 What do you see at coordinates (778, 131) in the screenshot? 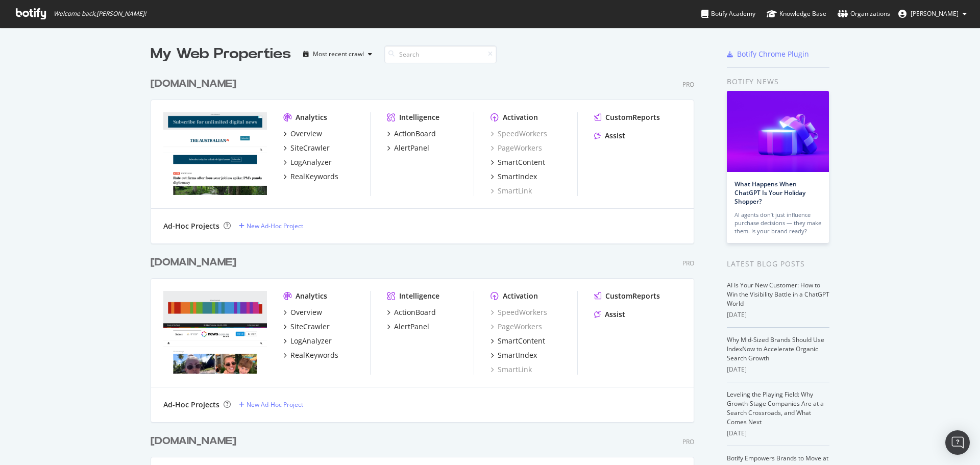
I see `img: What Happens When ChatGPT Is Your Holiday Shopper?` at bounding box center [778, 131].